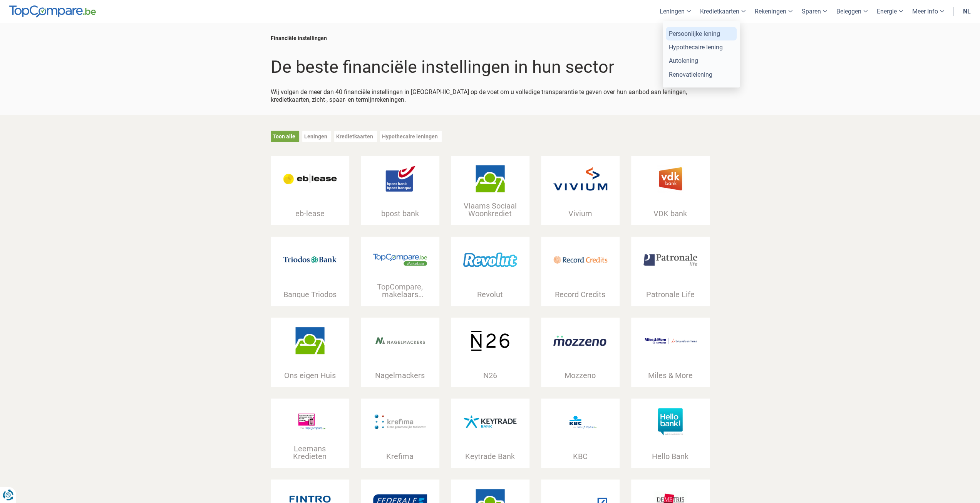  I want to click on div: Record Credits, so click(580, 294).